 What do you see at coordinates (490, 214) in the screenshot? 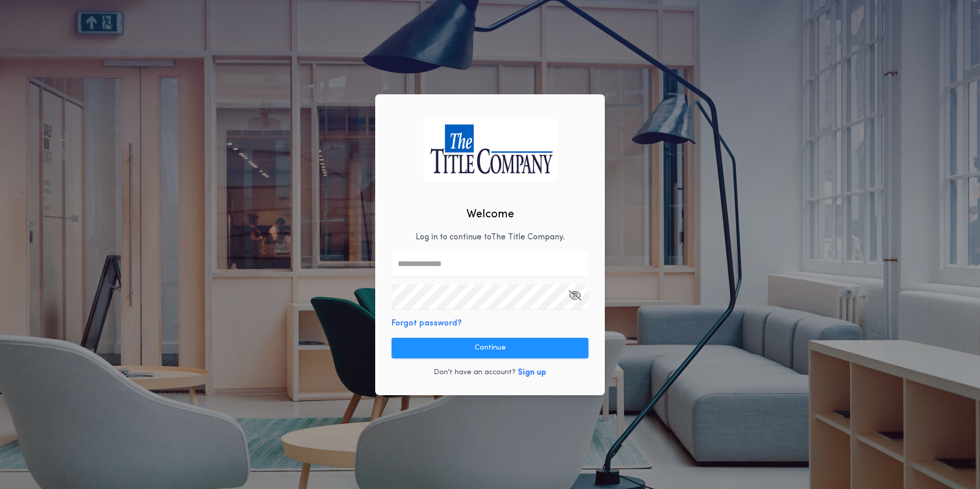
I see `h2: Welcome` at bounding box center [490, 214].